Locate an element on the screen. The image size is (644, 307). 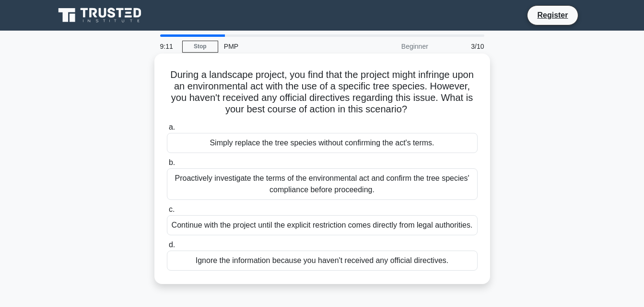
a: Stop is located at coordinates (200, 46).